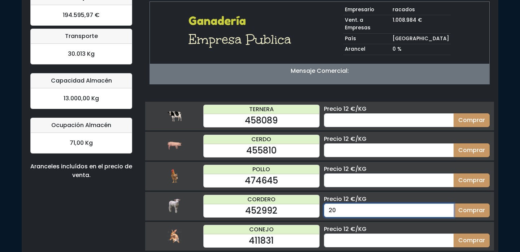 The height and width of the screenshot is (252, 520). I want to click on div: 458089, so click(262, 120).